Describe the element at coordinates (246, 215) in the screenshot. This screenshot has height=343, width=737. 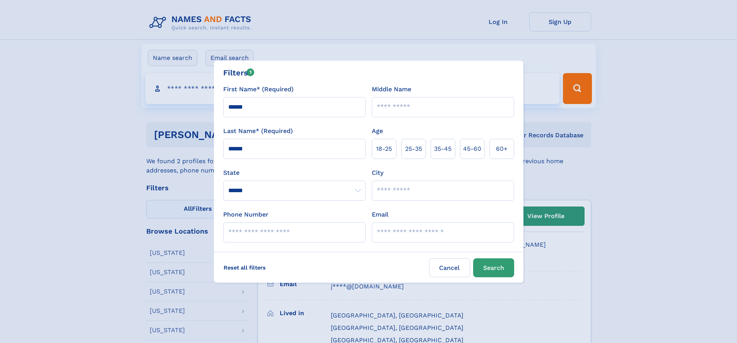
I see `label: Phone Number` at that location.